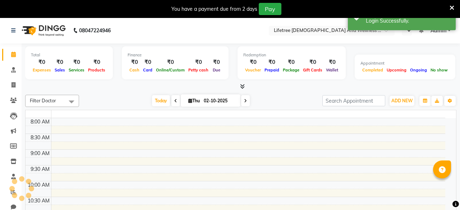 The width and height of the screenshot is (460, 210). What do you see at coordinates (439, 70) in the screenshot?
I see `span: No show` at bounding box center [439, 70].